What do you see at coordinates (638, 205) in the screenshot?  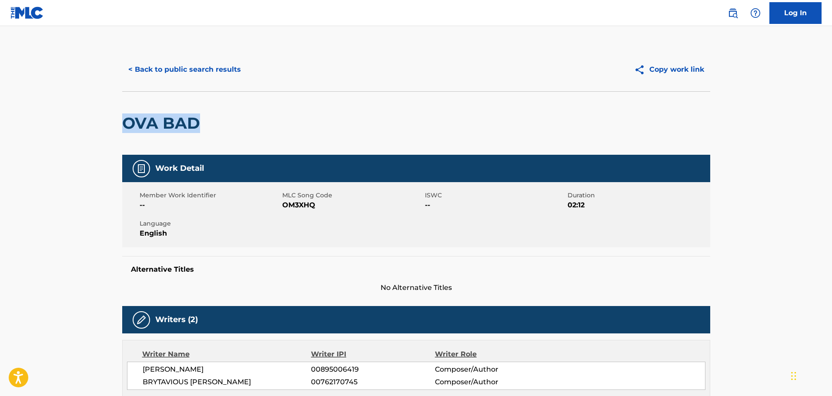 I see `span: 02:12` at bounding box center [638, 205].